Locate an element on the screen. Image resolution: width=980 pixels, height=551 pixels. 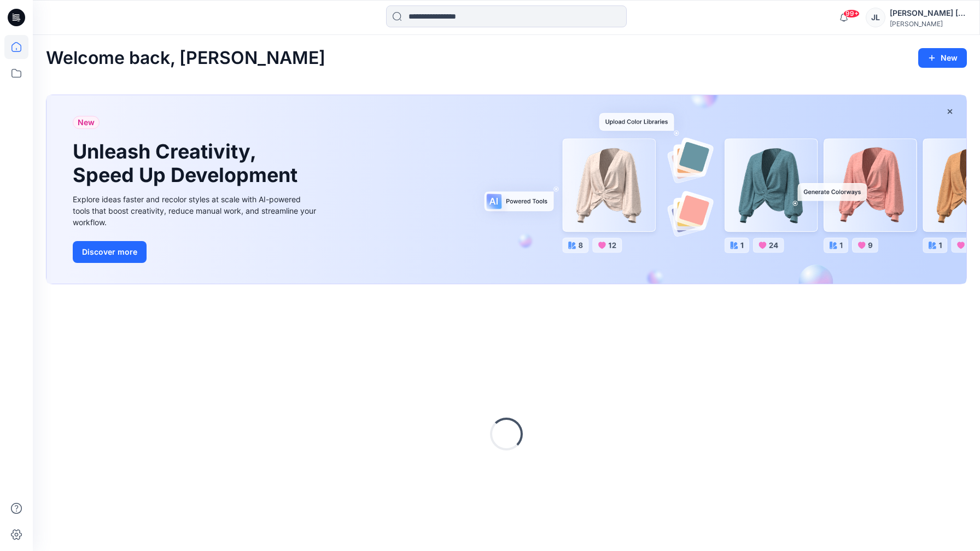
h1: Unleash Creativity, Speed Up Development is located at coordinates (188, 163).